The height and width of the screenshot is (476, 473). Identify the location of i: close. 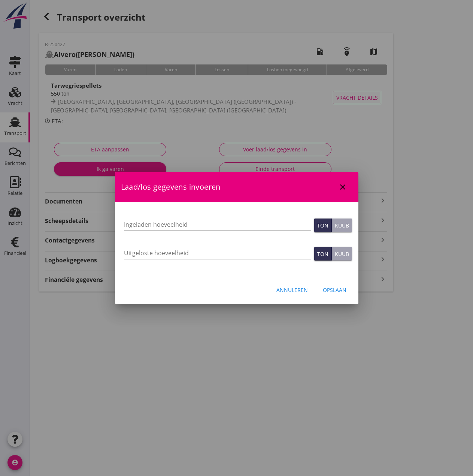
(342, 187).